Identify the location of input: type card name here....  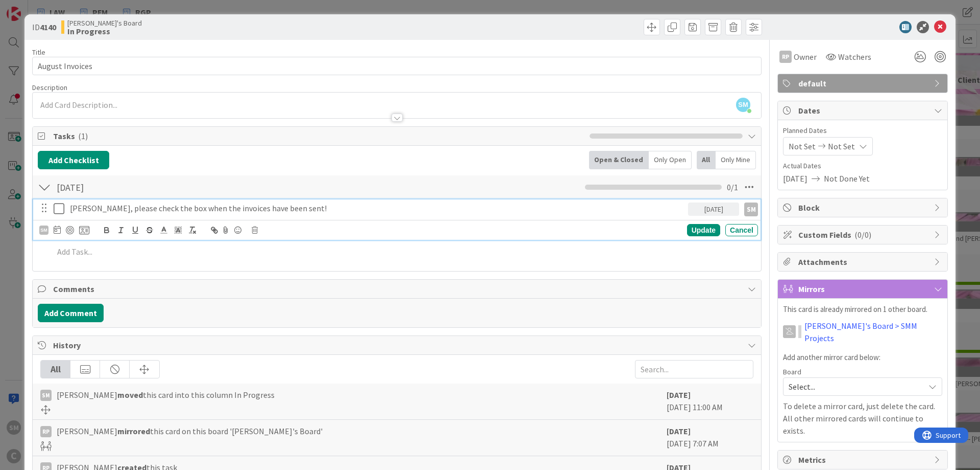
(396, 66).